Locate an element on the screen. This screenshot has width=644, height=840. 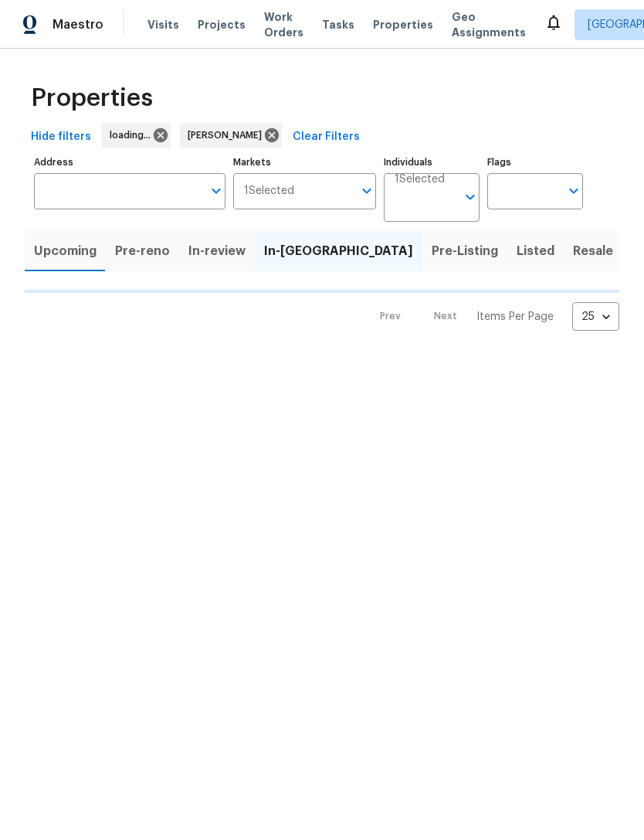
span: Pre-Listing is located at coordinates (465, 251).